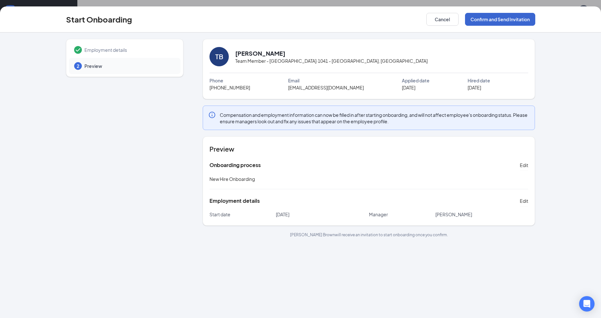  What do you see at coordinates (293, 81) in the screenshot?
I see `span: Email` at bounding box center [293, 81].